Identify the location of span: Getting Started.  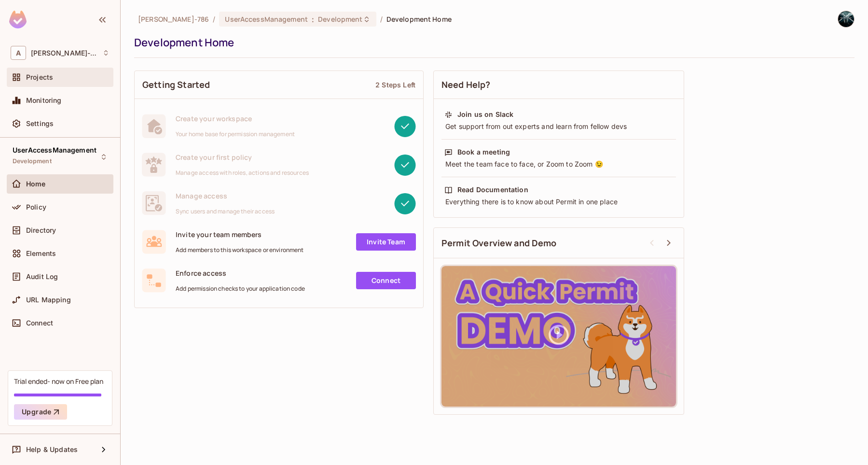
(176, 84).